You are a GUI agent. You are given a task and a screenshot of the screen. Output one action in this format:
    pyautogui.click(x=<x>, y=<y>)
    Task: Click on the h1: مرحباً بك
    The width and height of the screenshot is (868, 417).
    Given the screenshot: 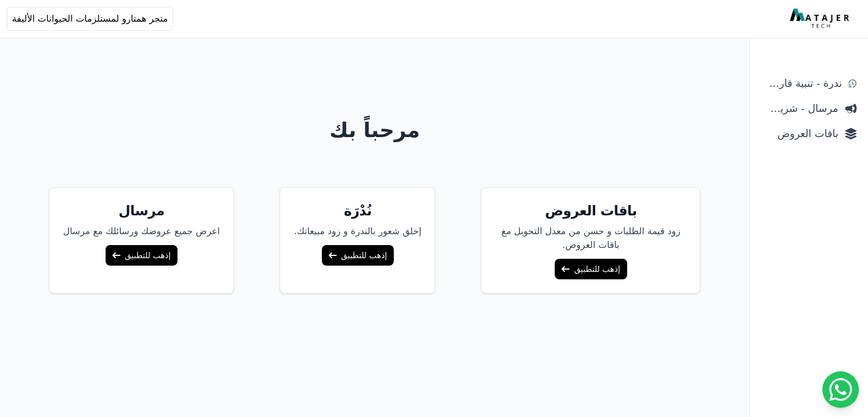 What is the action you would take?
    pyautogui.click(x=375, y=130)
    